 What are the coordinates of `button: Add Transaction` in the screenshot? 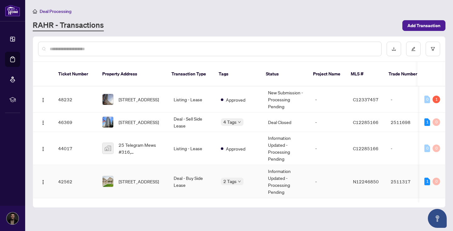 It's located at (424, 26).